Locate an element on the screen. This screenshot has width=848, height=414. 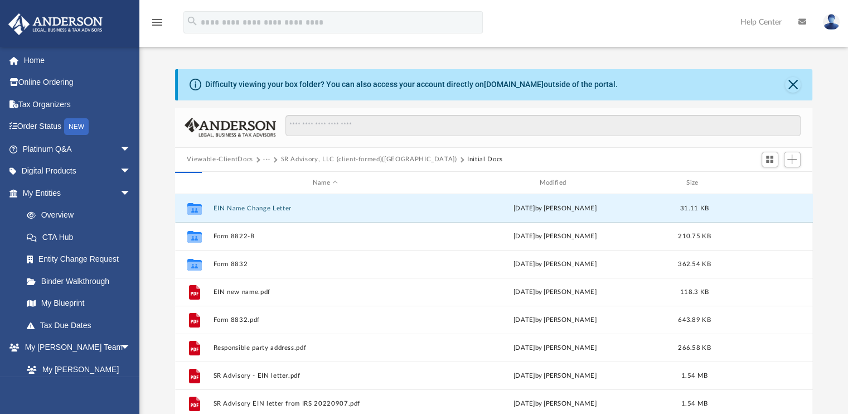
a: Tax Due Dates is located at coordinates (81, 325).